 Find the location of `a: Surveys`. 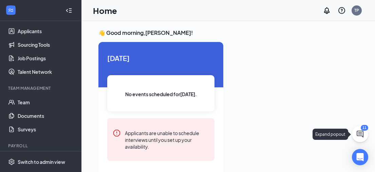

a: Surveys is located at coordinates (46, 130).